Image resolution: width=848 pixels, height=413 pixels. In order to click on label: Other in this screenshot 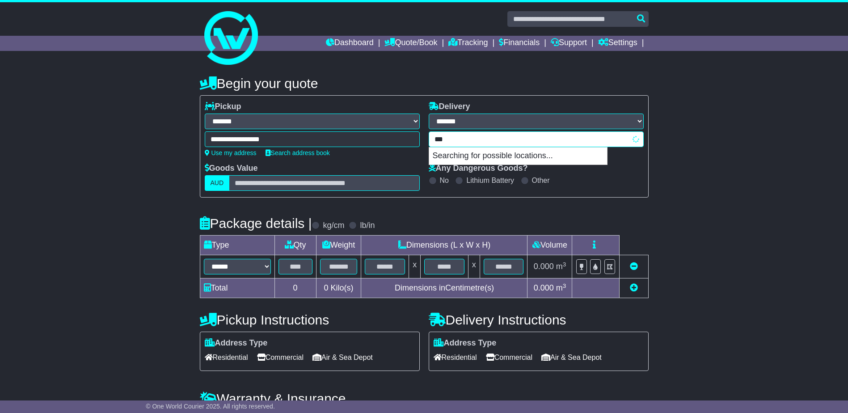, I will do `click(541, 180)`.